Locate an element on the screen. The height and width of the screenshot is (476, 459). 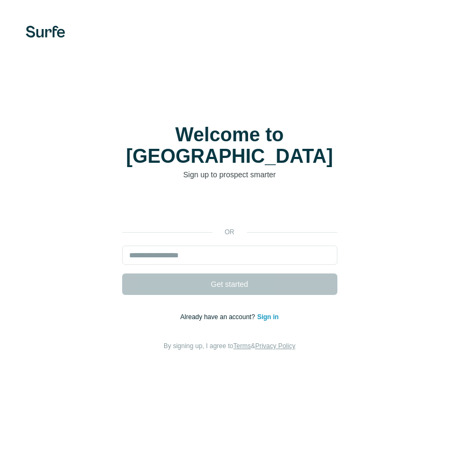
span: Already have an account? is located at coordinates (218, 317).